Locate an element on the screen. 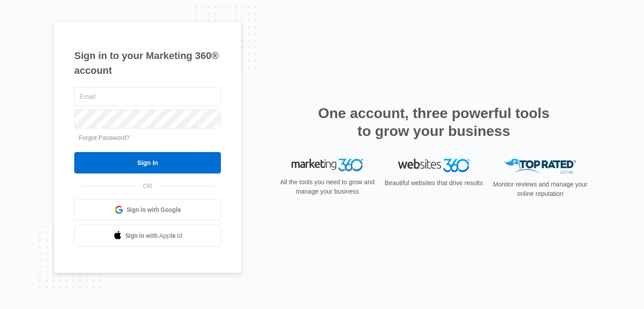 The height and width of the screenshot is (309, 644). h1: Sign in to your Marketing 360® account is located at coordinates (148, 63).